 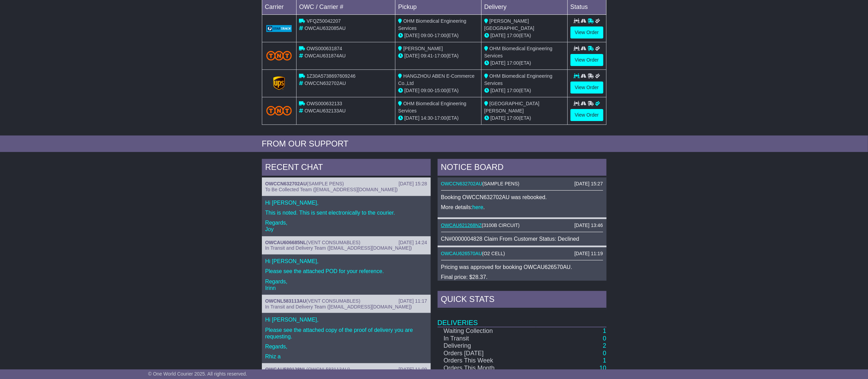 What do you see at coordinates (488, 368) in the screenshot?
I see `td: Orders This Month` at bounding box center [488, 368].